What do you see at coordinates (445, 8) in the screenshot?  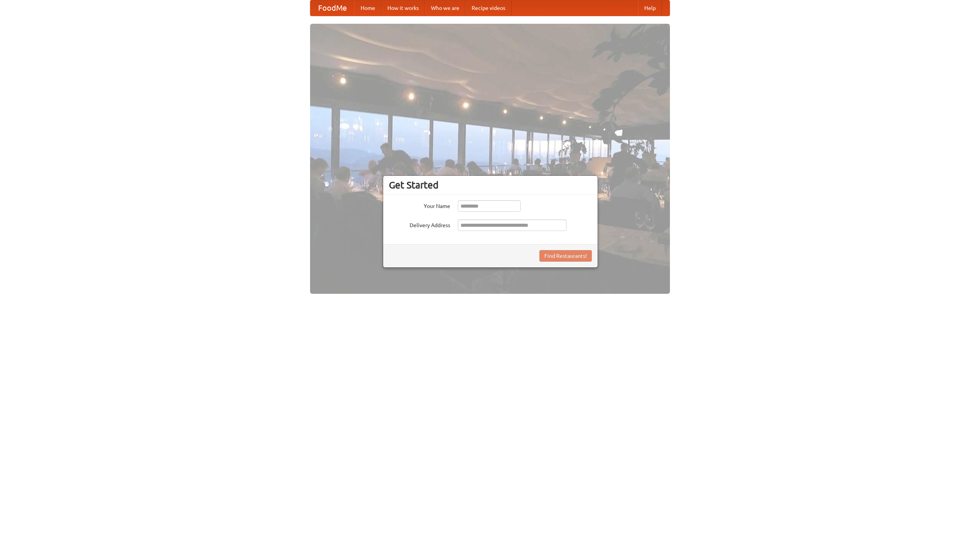 I see `a: Who we are` at bounding box center [445, 8].